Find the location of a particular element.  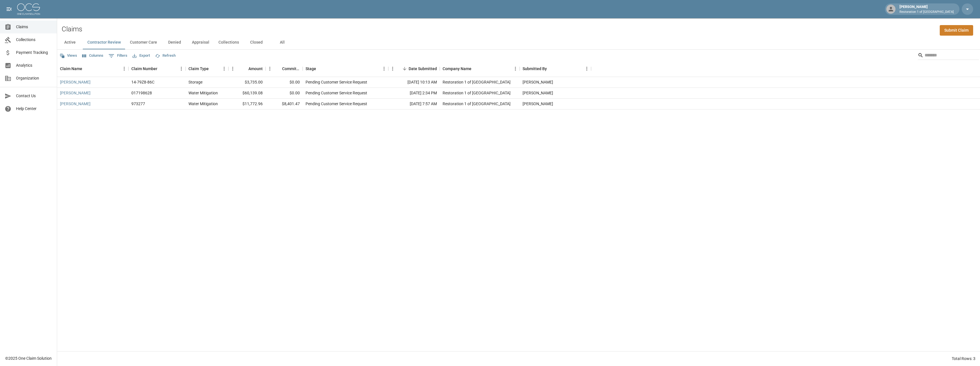

button: Appraisal is located at coordinates (201, 43).